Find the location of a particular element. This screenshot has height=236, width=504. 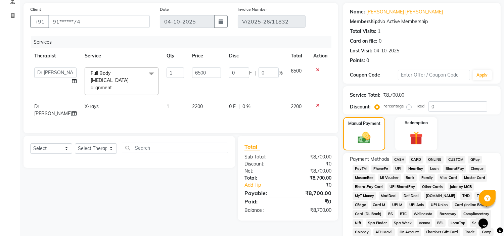

div: Name: is located at coordinates (358, 12).